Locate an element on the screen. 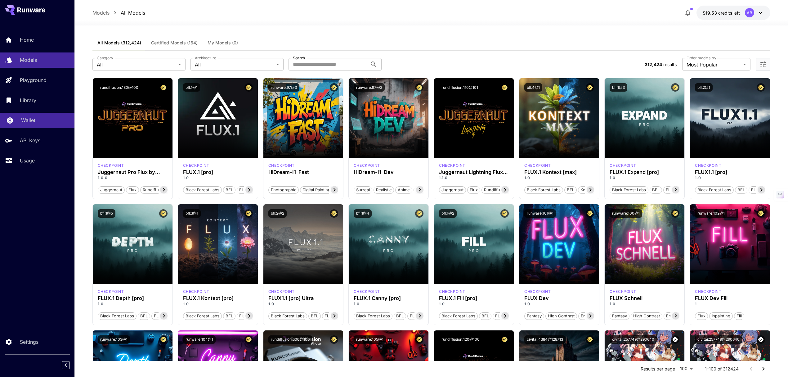  button: Fantasy is located at coordinates (620, 316).